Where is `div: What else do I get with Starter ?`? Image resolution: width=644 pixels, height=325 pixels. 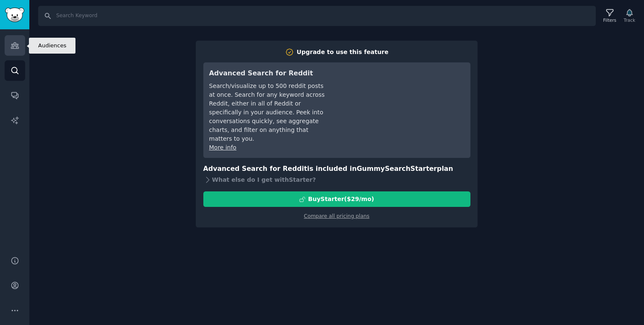
div: What else do I get with Starter ? is located at coordinates (337, 180).